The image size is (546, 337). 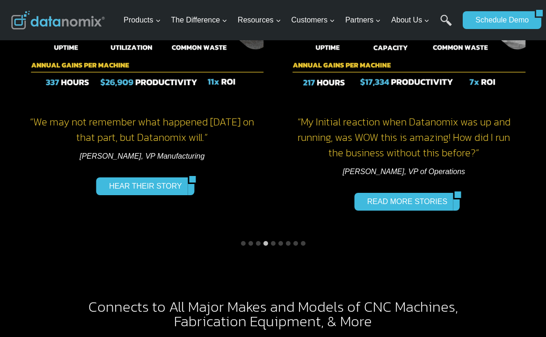 What do you see at coordinates (313, 20) in the screenshot?
I see `span: Customers` at bounding box center [313, 20].